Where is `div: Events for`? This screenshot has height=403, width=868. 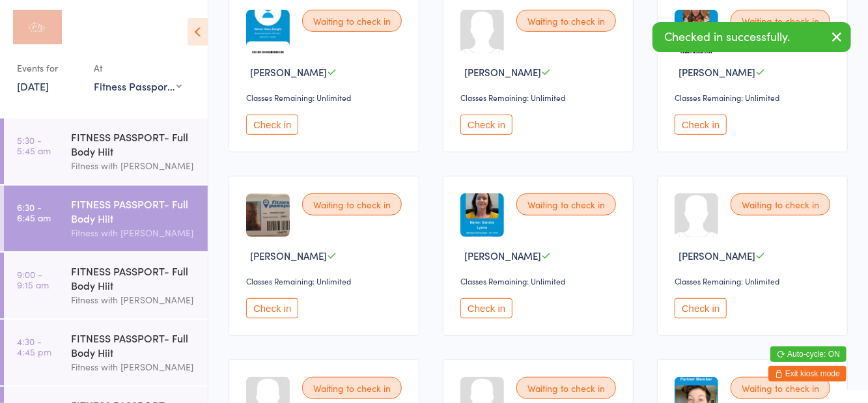
div: Events for is located at coordinates (49, 68).